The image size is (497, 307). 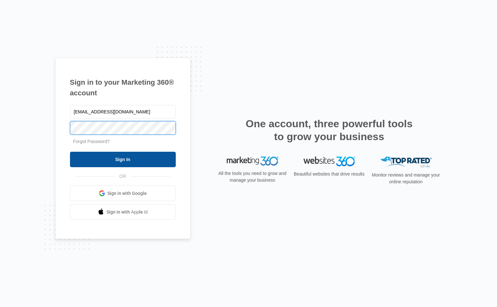 I want to click on h2: One account, three powerful tools to grow your business, so click(x=329, y=130).